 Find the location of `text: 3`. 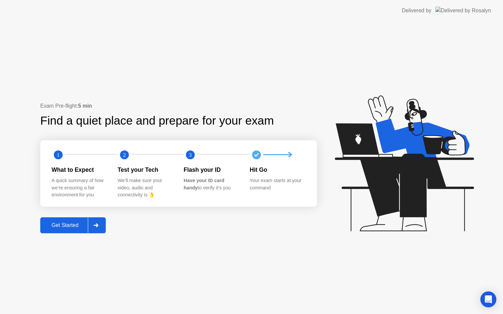

text: 3 is located at coordinates (190, 155).